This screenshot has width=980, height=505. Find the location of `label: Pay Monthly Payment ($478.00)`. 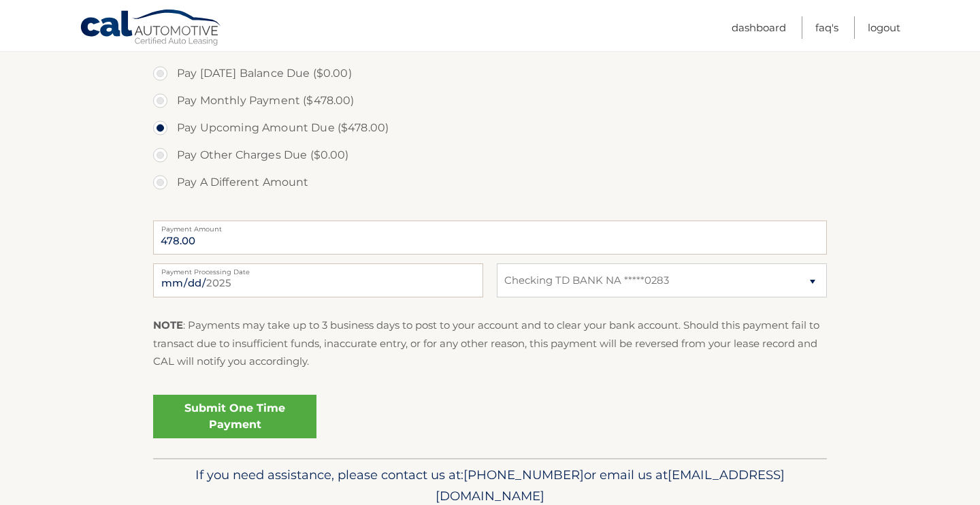

label: Pay Monthly Payment ($478.00) is located at coordinates (490, 101).